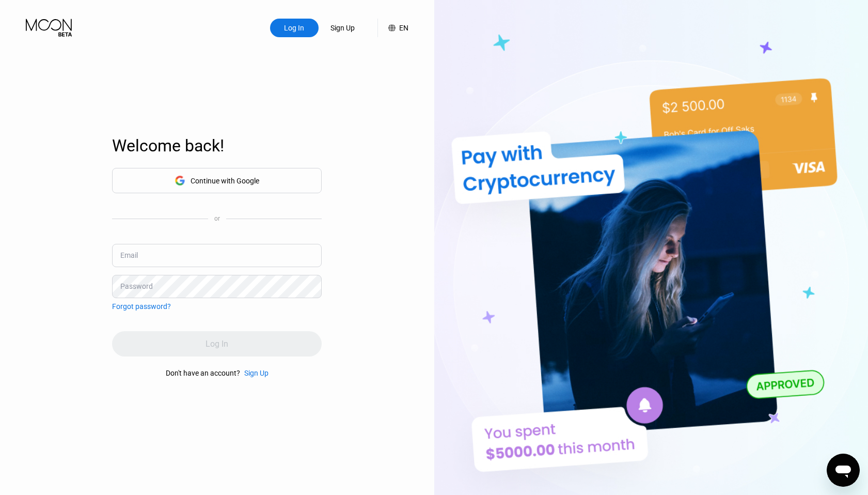 This screenshot has width=868, height=495. I want to click on div: or, so click(217, 218).